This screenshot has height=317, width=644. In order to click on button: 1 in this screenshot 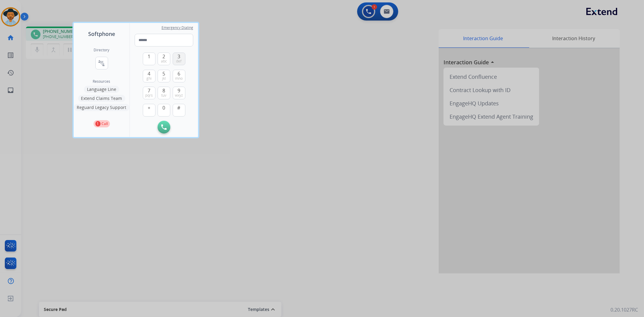, I will do `click(149, 59)`.